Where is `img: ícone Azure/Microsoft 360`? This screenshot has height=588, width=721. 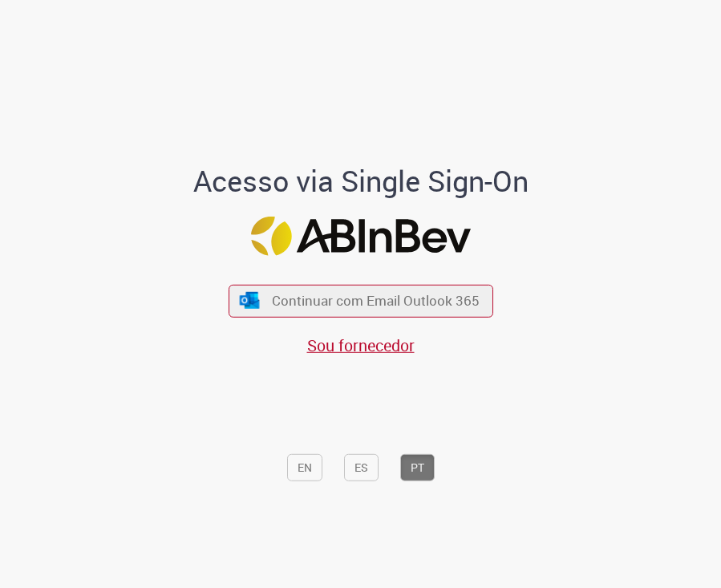
img: ícone Azure/Microsoft 360 is located at coordinates (249, 300).